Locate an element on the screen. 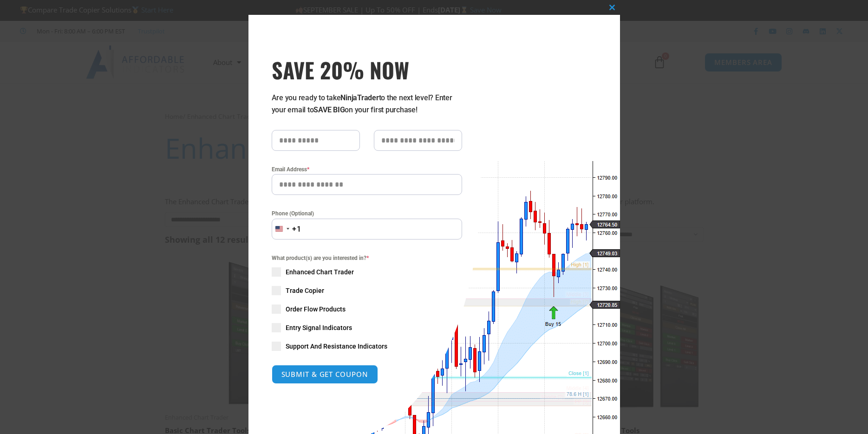  label: Email Address is located at coordinates (367, 169).